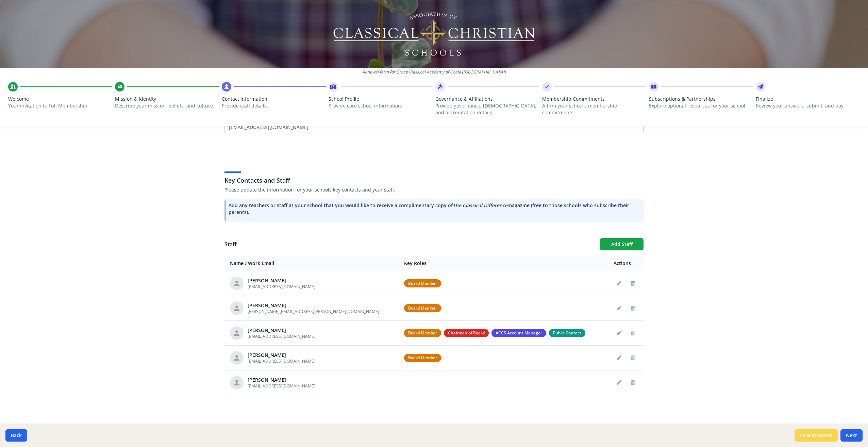 This screenshot has height=447, width=868. I want to click on span: Chairman of Board, so click(467, 333).